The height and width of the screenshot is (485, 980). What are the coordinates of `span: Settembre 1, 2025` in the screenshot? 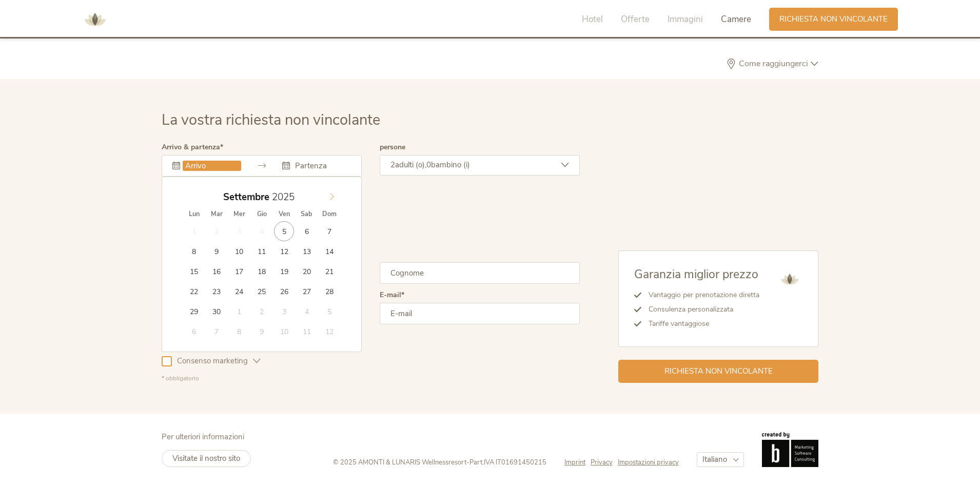 It's located at (194, 231).